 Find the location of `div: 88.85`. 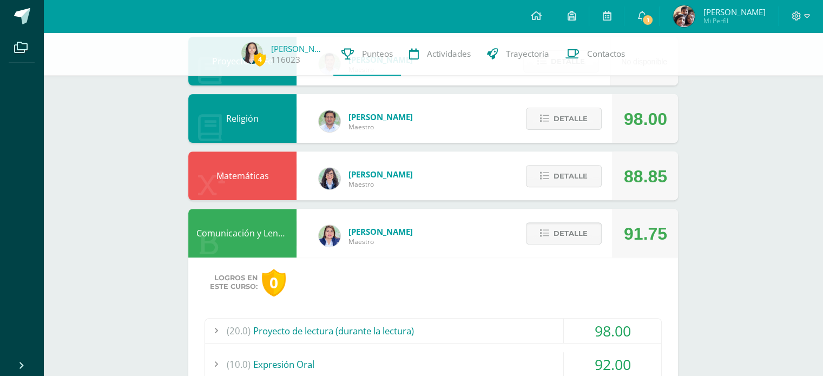

div: 88.85 is located at coordinates (646, 176).